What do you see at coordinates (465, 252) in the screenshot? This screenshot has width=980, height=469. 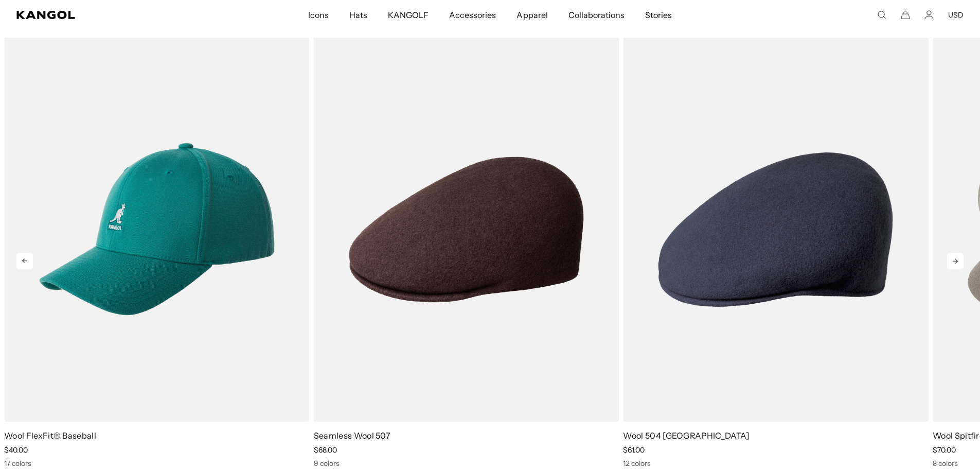 I see `div: 3 of 10` at bounding box center [465, 252].